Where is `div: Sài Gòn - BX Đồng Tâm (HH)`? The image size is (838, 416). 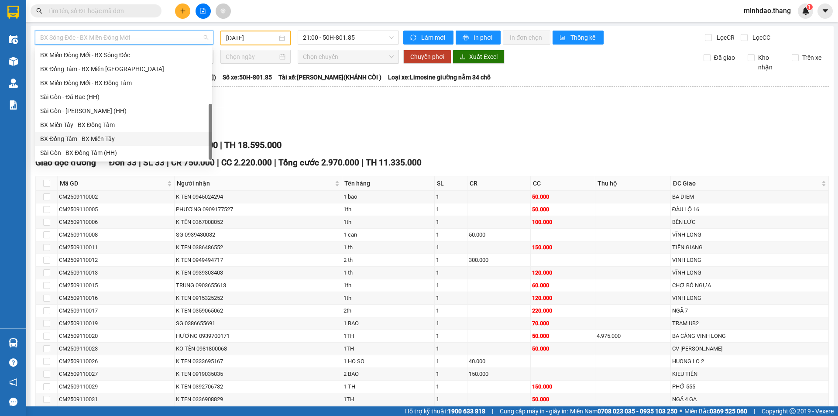 div: Sài Gòn - BX Đồng Tâm (HH) is located at coordinates (124, 153).